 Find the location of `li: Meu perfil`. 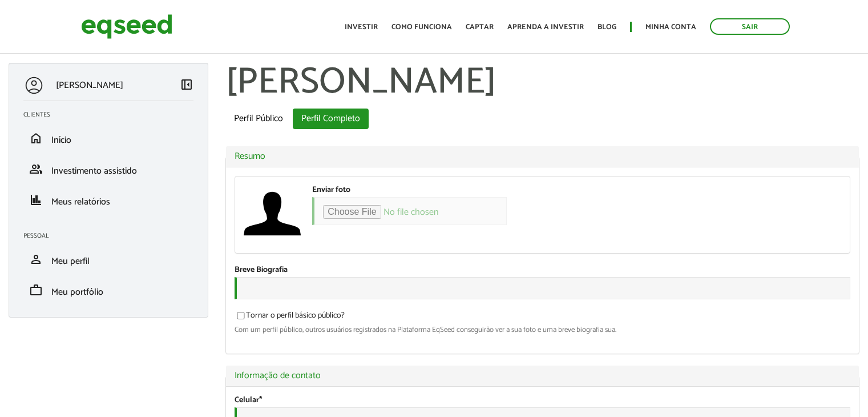

li: Meu perfil is located at coordinates (108, 259).